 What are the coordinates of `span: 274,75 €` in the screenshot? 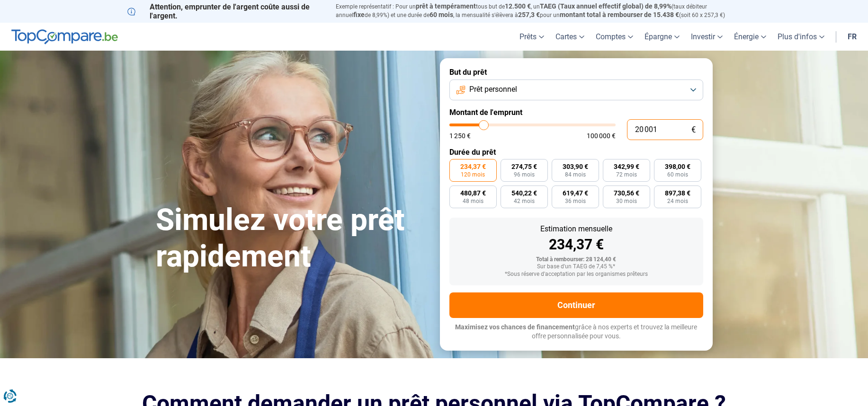 It's located at (524, 167).